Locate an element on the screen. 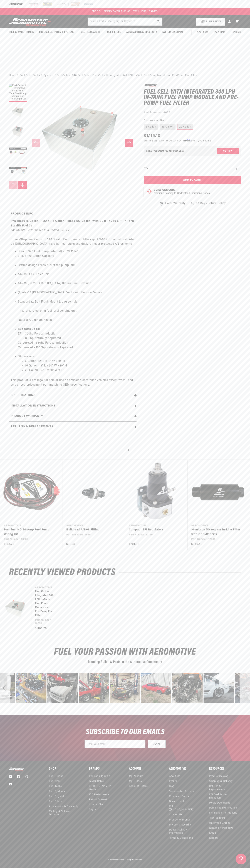 The width and height of the screenshot is (250, 868). span: Tech Help is located at coordinates (220, 32).